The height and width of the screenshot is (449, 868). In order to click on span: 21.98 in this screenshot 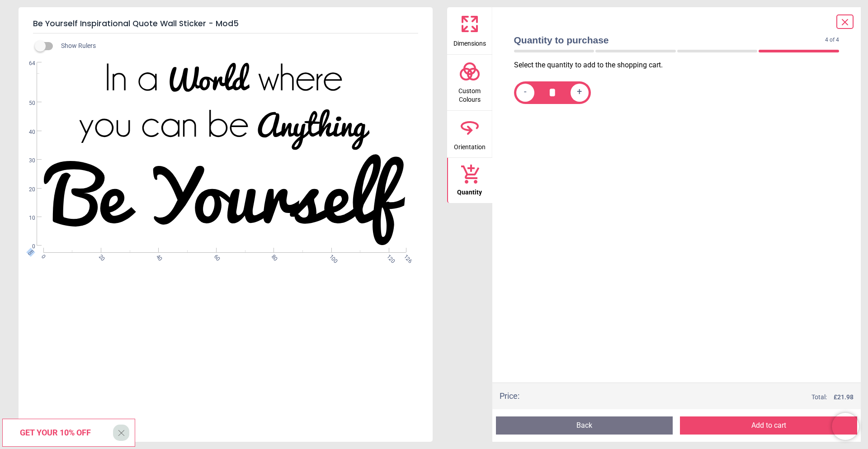, I will do `click(846, 397)`.